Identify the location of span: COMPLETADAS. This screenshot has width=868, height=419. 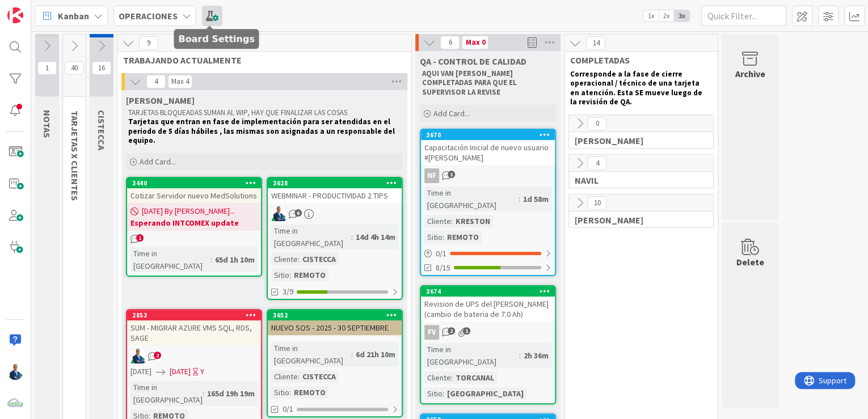
(636, 60).